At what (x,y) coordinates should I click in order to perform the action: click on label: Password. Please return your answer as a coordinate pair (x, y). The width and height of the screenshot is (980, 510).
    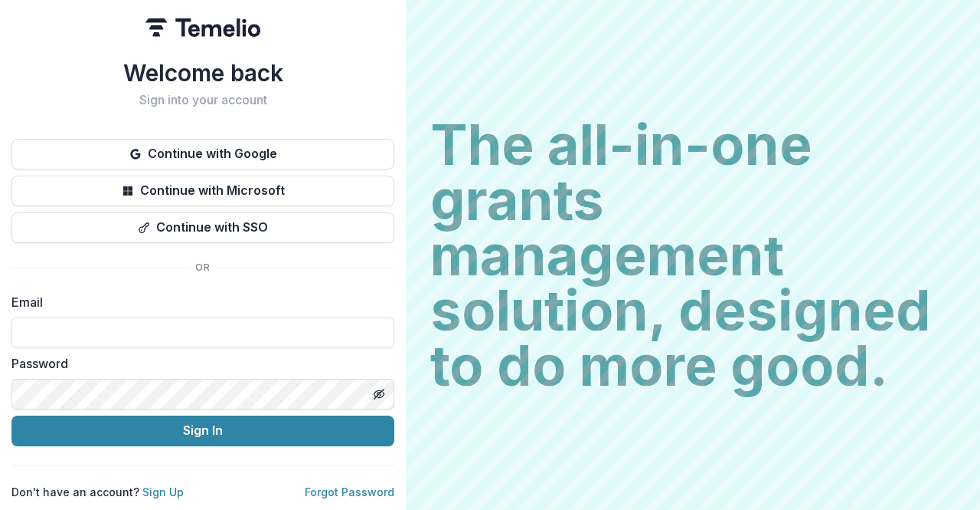
    Looking at the image, I should click on (198, 363).